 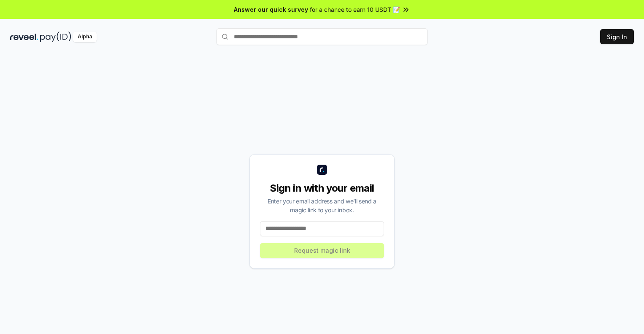 I want to click on img: logo_small, so click(x=322, y=170).